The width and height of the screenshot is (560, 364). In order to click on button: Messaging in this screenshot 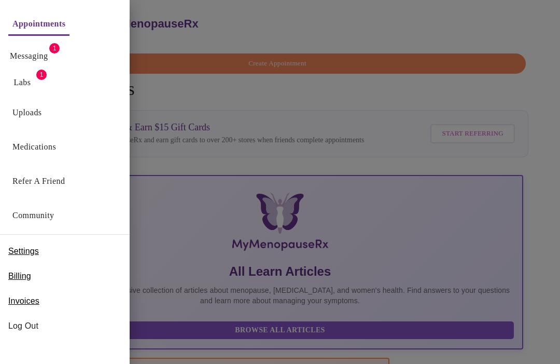, I will do `click(29, 56)`.